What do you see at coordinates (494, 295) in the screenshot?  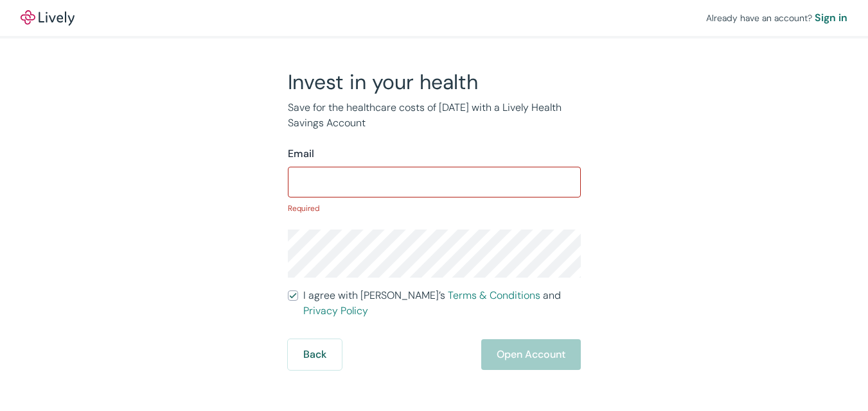 I see `a: Terms & Conditions` at bounding box center [494, 295].